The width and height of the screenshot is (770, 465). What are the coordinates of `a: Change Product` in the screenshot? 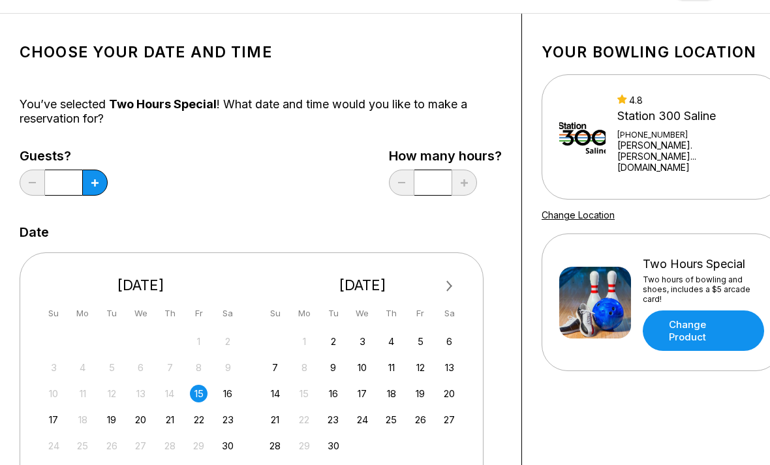 It's located at (704, 331).